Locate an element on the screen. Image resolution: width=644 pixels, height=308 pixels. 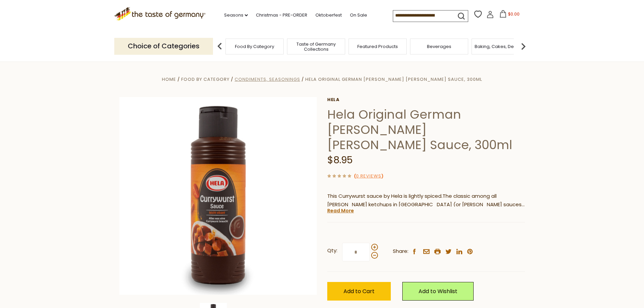
span: Add to Cart is located at coordinates (359, 292).